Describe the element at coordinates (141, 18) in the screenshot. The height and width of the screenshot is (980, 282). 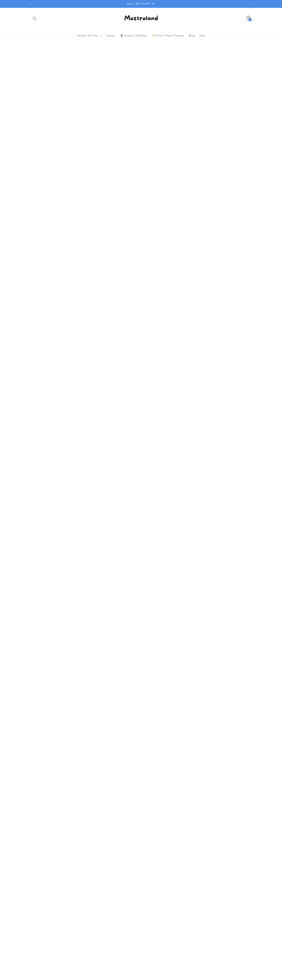
I see `a: Mostroland` at that location.